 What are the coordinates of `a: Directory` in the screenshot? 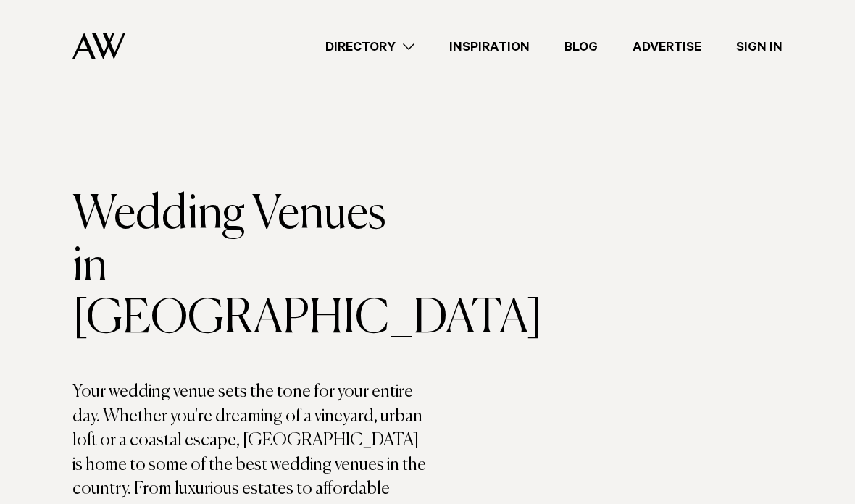 It's located at (370, 46).